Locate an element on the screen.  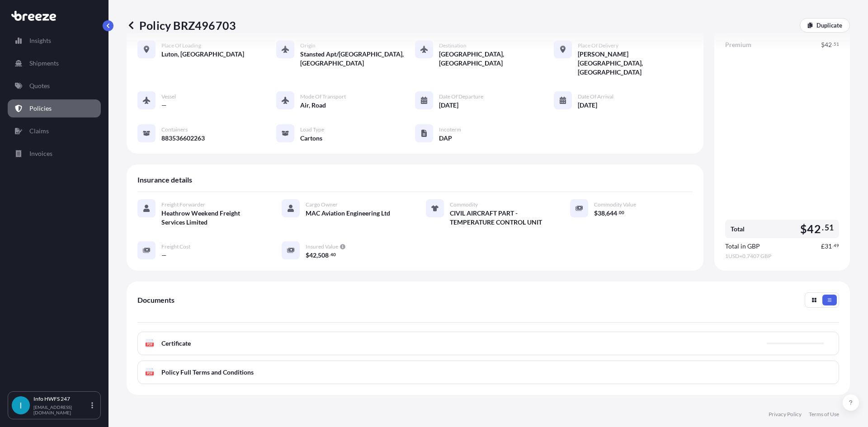
span: Date of Arrival is located at coordinates (595, 97).